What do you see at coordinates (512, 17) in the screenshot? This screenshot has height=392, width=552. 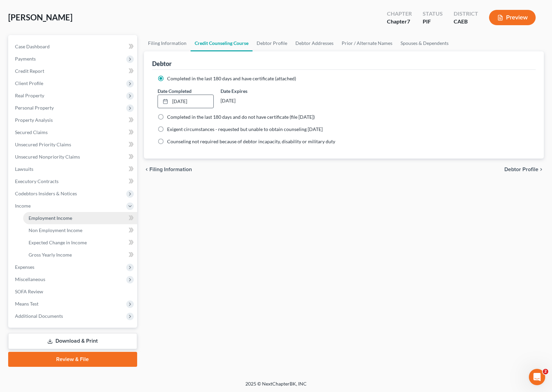 I see `button: Preview` at bounding box center [512, 17].